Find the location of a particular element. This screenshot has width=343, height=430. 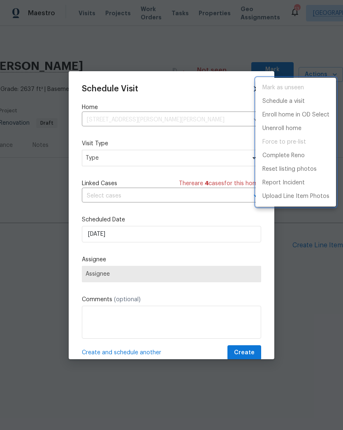

p: Schedule a visit is located at coordinates (283, 101).